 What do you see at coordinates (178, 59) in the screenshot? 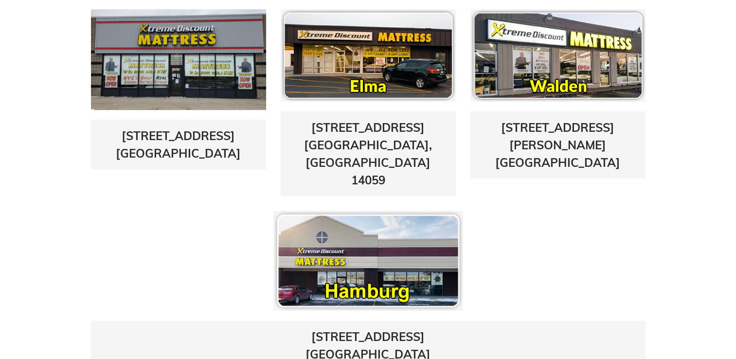
I see `img: transit-store-photo2-1642015179745.jpg` at bounding box center [178, 59].